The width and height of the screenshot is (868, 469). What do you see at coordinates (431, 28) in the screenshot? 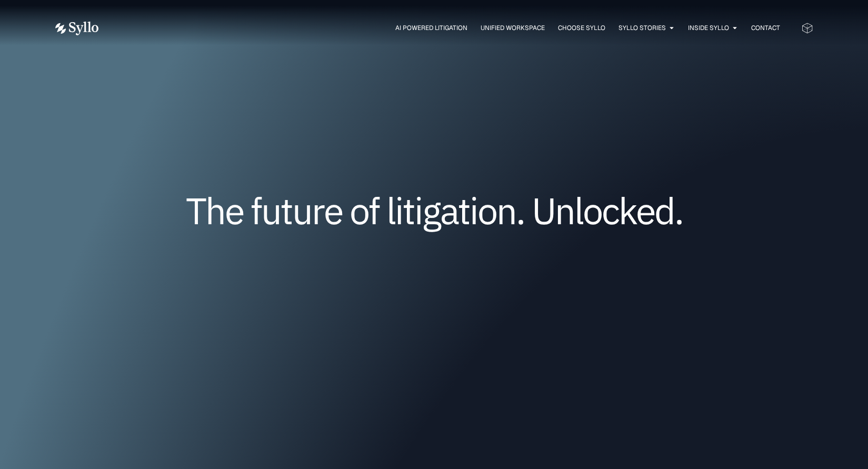
I see `span: AI Powered Litigation` at bounding box center [431, 28].